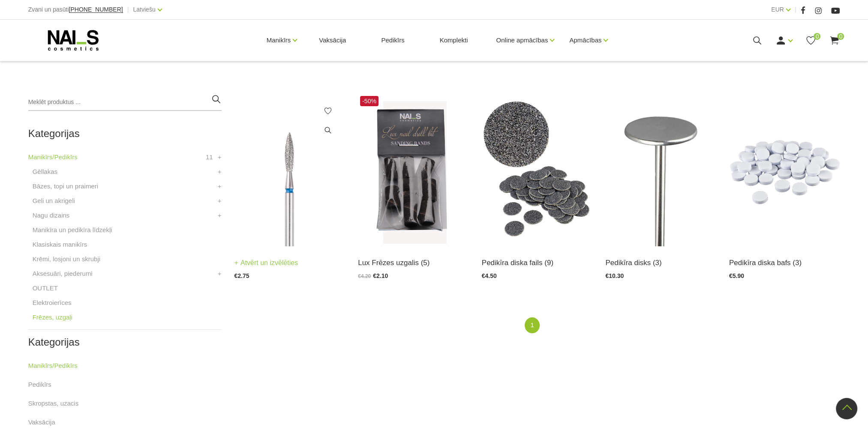 This screenshot has height=430, width=868. Describe the element at coordinates (364, 276) in the screenshot. I see `span: €4.20` at that location.